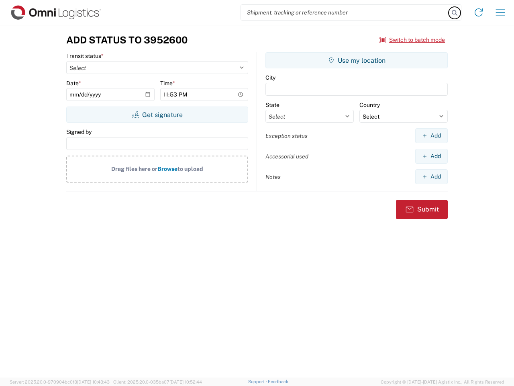  What do you see at coordinates (345, 12) in the screenshot?
I see `input: Shipment, tracking or reference number` at bounding box center [345, 12].